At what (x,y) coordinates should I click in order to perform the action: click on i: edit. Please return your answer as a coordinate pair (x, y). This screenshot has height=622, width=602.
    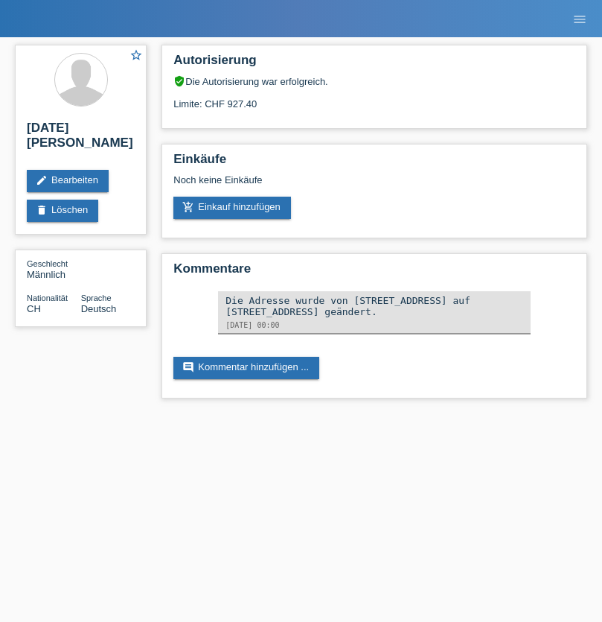
    Looking at the image, I should click on (42, 180).